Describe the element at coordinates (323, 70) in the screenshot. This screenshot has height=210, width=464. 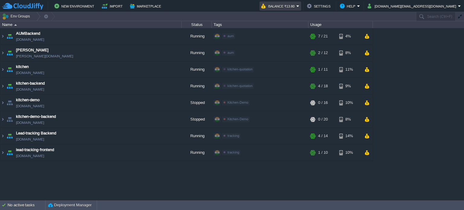
I see `div: 1 / 11` at that location.